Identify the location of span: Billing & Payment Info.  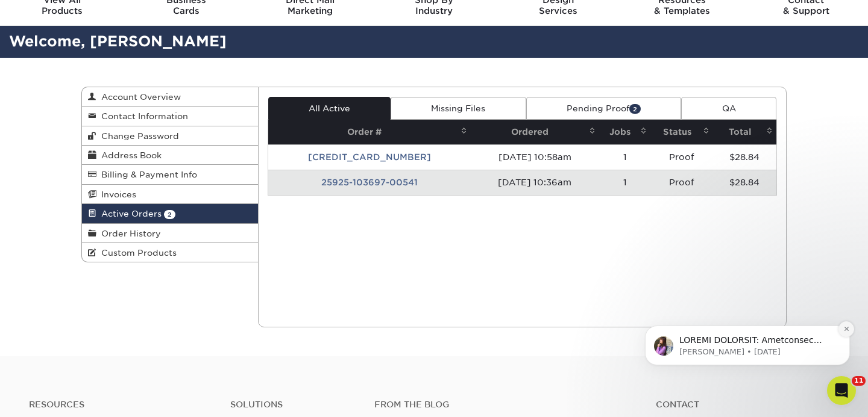
(146, 174).